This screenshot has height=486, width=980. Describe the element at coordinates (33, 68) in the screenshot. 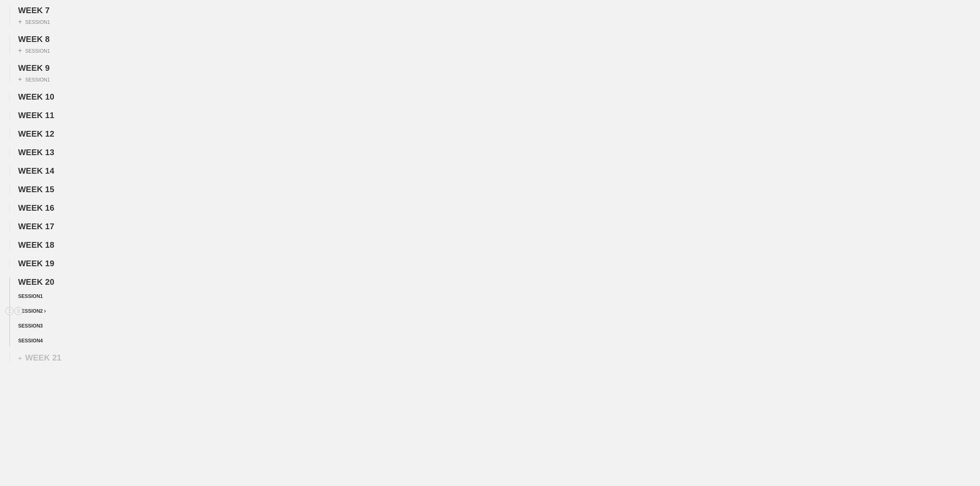

I see `span: WEEK 9` at that location.